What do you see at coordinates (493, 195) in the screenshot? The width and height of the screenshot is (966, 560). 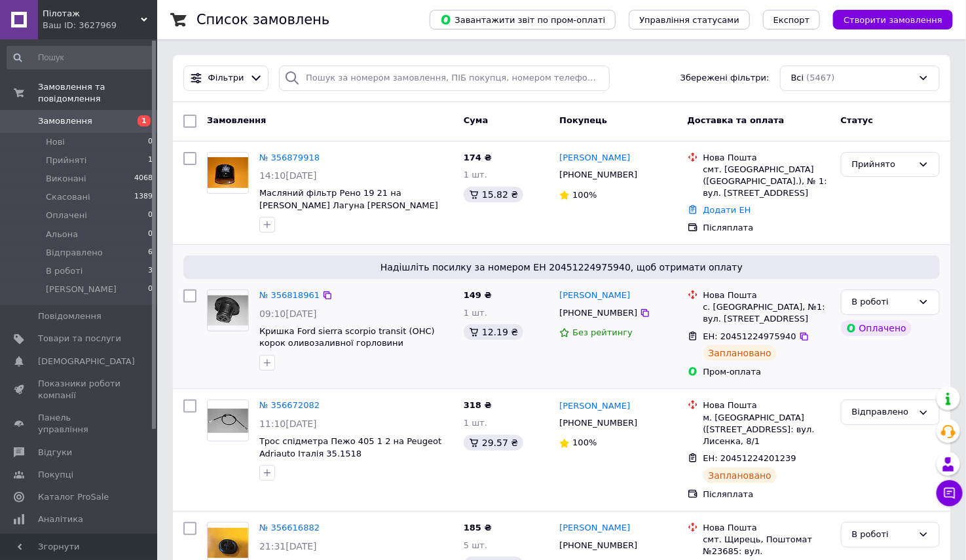 I see `div: 15.82 ₴` at bounding box center [493, 195].